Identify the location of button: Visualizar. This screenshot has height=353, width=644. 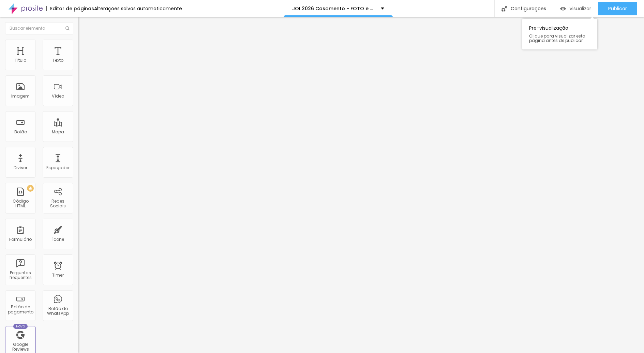
(575, 9).